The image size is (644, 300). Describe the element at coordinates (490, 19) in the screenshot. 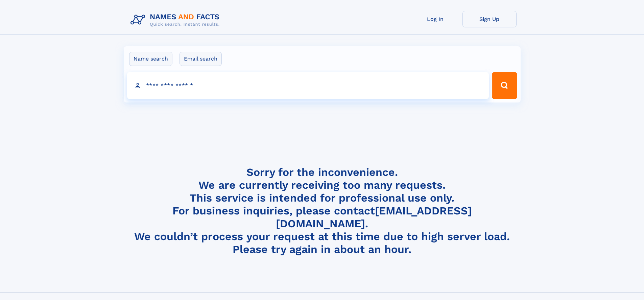

I see `a: Sign Up` at that location.